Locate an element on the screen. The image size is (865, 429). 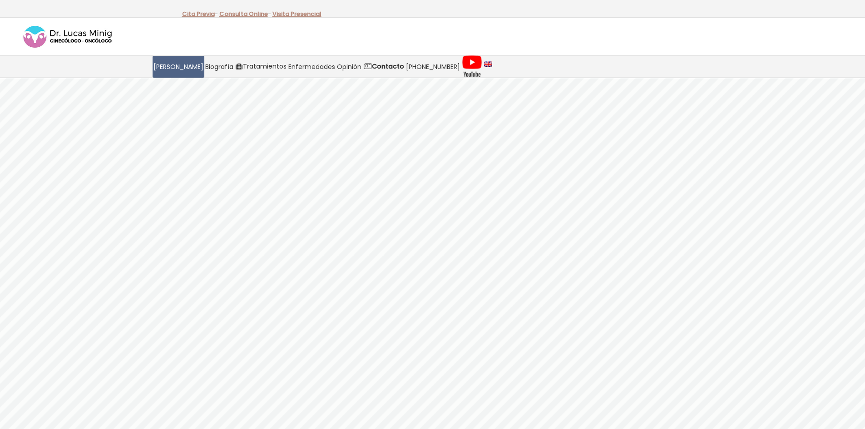
a: Opinión is located at coordinates (349, 67).